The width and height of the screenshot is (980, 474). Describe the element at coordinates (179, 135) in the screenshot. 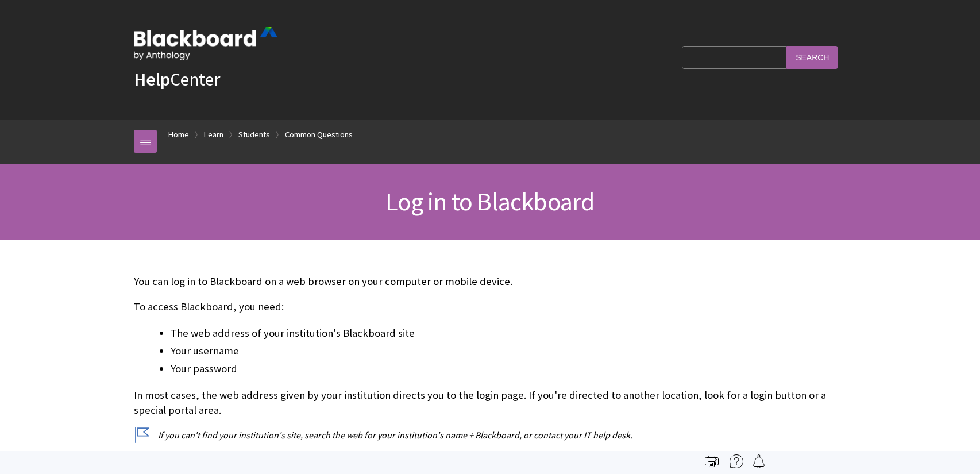

I see `a: Home` at that location.